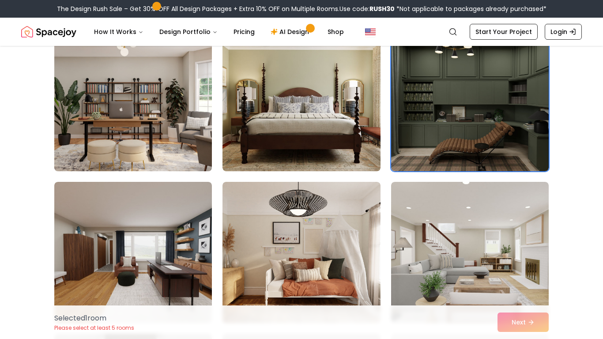 This screenshot has width=603, height=339. Describe the element at coordinates (370, 32) in the screenshot. I see `img: United States` at that location.